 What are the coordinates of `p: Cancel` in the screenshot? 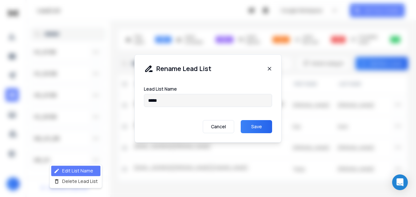 It's located at (219, 127).